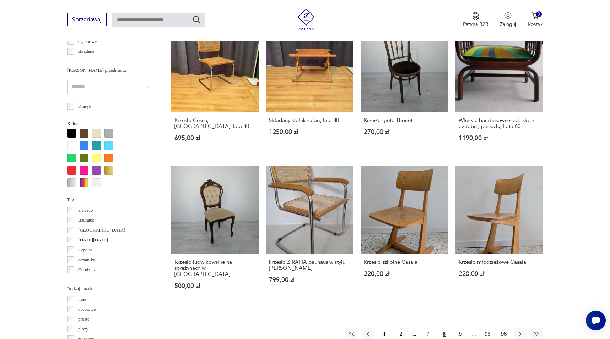 The image size is (610, 339). What do you see at coordinates (84, 320) in the screenshot?
I see `p: proste` at bounding box center [84, 320].